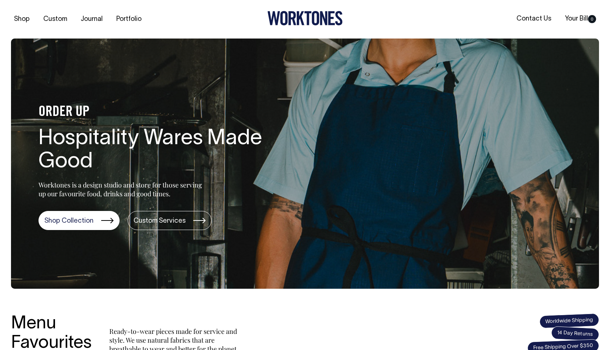 The image size is (610, 350). What do you see at coordinates (55, 19) in the screenshot?
I see `a: Custom` at bounding box center [55, 19].